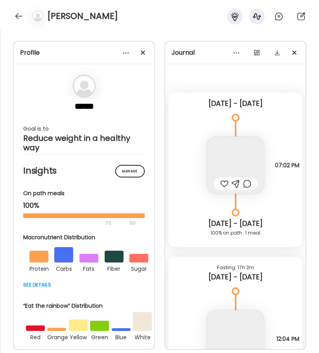 This screenshot has width=319, height=353. Describe the element at coordinates (235, 53) in the screenshot. I see `div: Journal` at that location.